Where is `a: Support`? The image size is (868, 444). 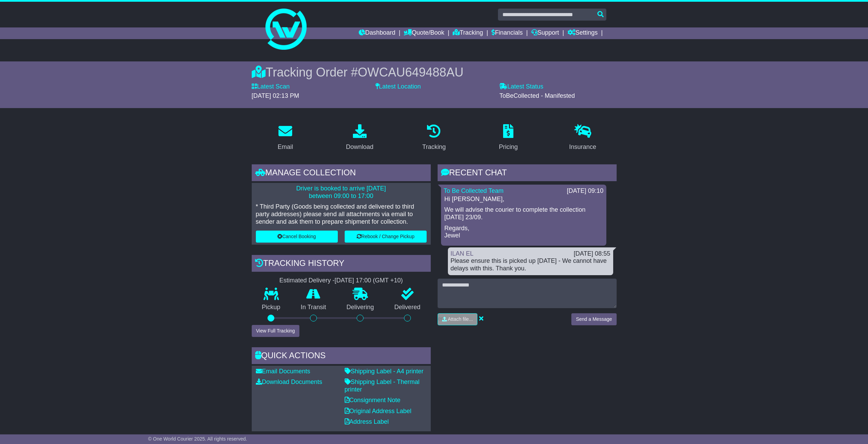 a: Support is located at coordinates (545, 34).